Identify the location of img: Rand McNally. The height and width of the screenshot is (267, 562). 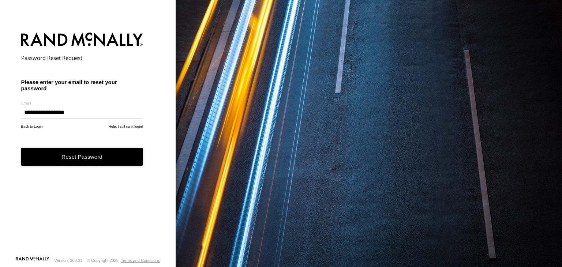
(82, 40).